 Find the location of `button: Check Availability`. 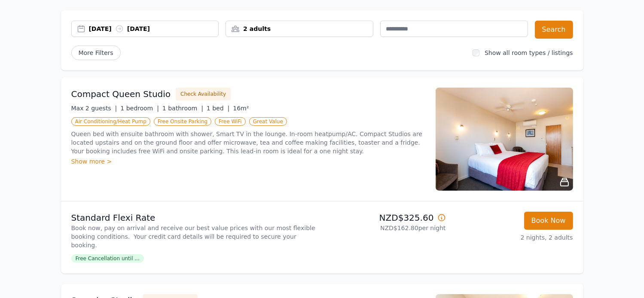

button: Check Availability is located at coordinates (203, 94).